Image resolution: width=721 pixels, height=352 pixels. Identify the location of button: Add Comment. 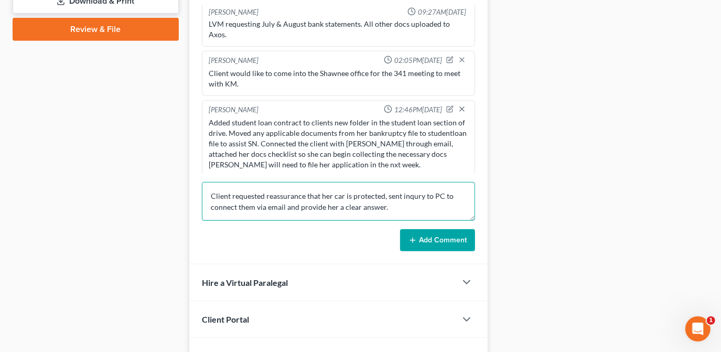
(437, 240).